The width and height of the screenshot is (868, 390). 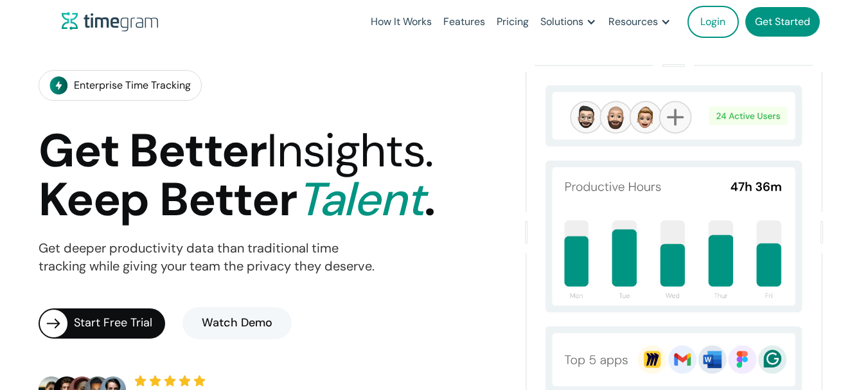 What do you see at coordinates (206, 258) in the screenshot?
I see `p: Get deeper productivity data than traditional time tracking while giving your team the privacy th...` at bounding box center [206, 258].